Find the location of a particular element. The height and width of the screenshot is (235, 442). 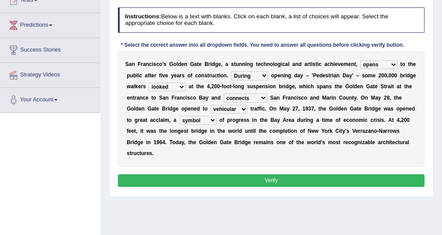

b: S is located at coordinates (127, 64).